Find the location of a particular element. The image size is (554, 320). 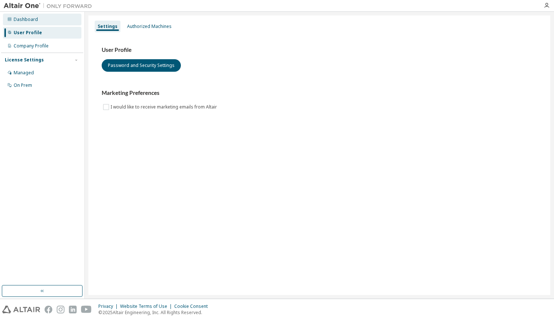

img: linkedin.svg is located at coordinates (73, 310).